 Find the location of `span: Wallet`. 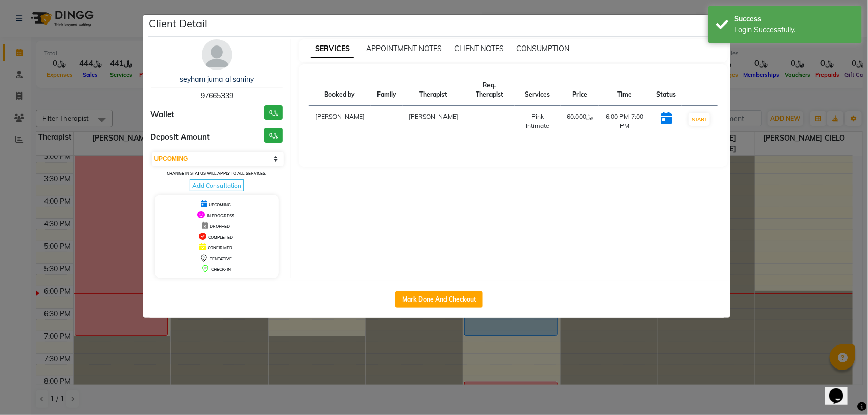

span: Wallet is located at coordinates (163, 114).